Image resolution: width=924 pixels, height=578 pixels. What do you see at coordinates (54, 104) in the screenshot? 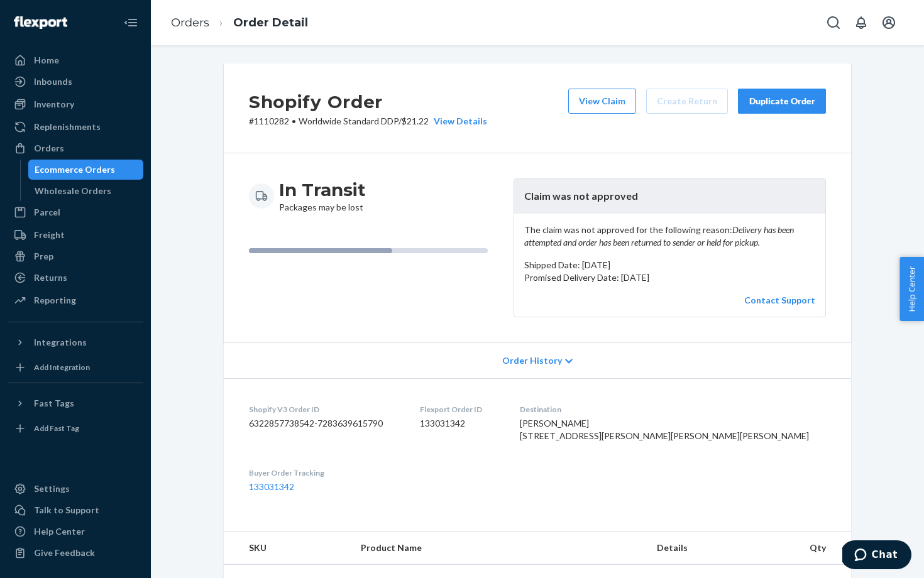
I see `div: Inventory` at bounding box center [54, 104].